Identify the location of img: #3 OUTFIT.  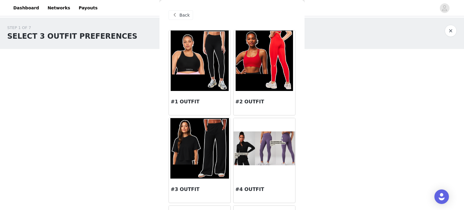
(200, 148).